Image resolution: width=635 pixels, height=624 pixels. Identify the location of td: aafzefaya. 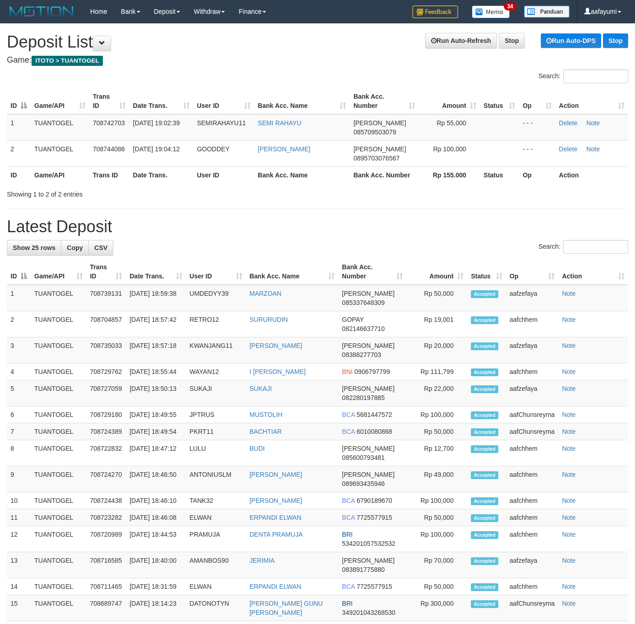
(532, 298).